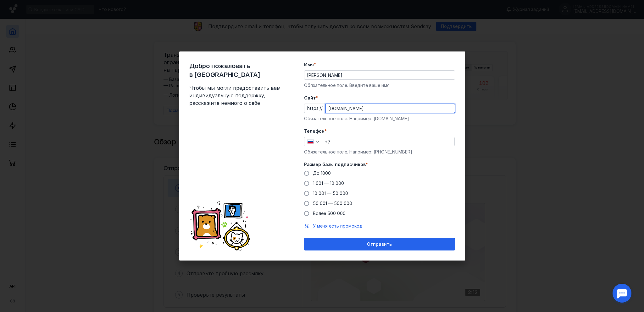 The height and width of the screenshot is (312, 644). What do you see at coordinates (328, 183) in the screenshot?
I see `span: 1 001 — 10 000` at bounding box center [328, 183].